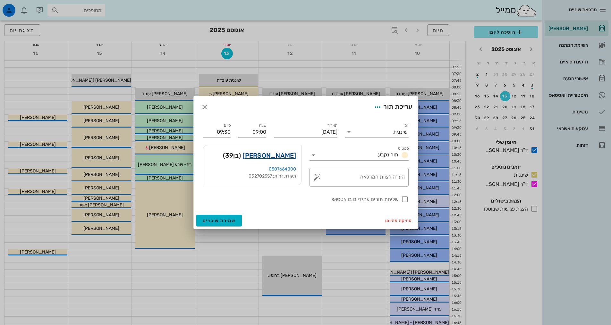  Describe the element at coordinates (400, 132) in the screenshot. I see `div: שיננית` at that location.